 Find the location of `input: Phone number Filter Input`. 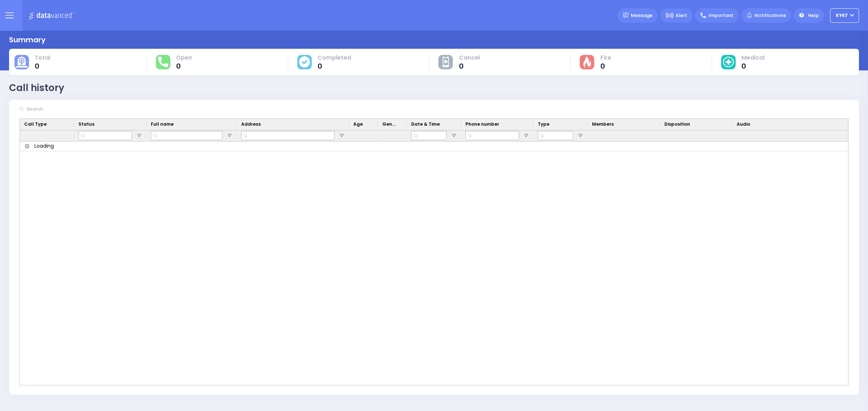

input: Phone number Filter Input is located at coordinates (492, 136).